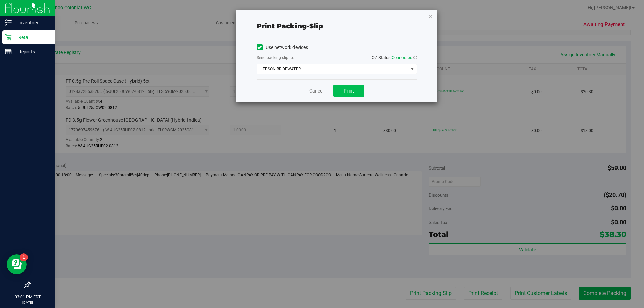  What do you see at coordinates (8, 37) in the screenshot?
I see `inline-svg: Retail` at bounding box center [8, 37].